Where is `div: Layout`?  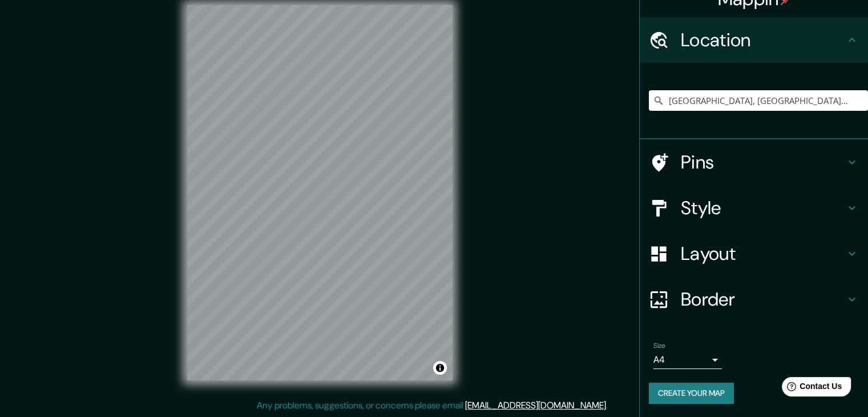
div: Layout is located at coordinates (754, 254).